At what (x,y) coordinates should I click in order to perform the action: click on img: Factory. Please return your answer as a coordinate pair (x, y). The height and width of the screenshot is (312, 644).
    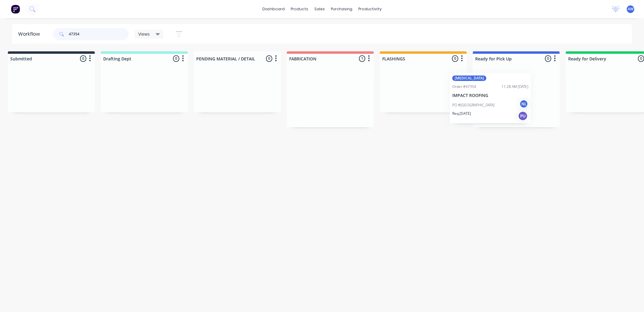
    Looking at the image, I should click on (15, 9).